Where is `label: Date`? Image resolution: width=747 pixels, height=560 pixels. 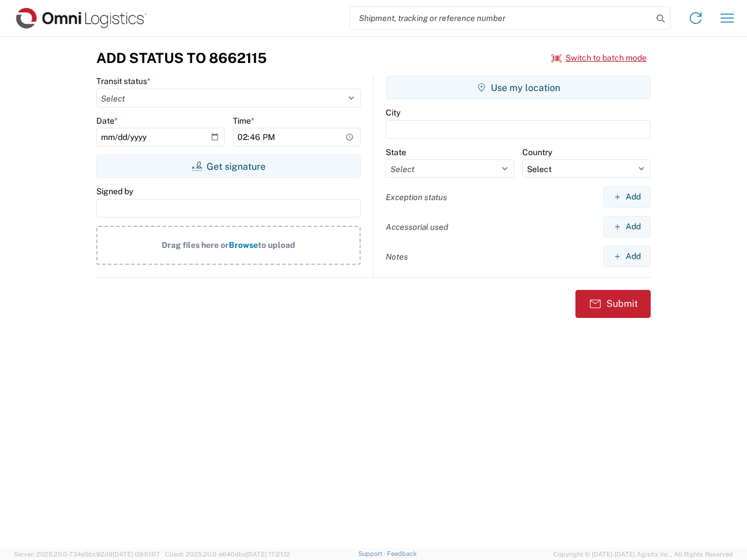 label: Date is located at coordinates (107, 121).